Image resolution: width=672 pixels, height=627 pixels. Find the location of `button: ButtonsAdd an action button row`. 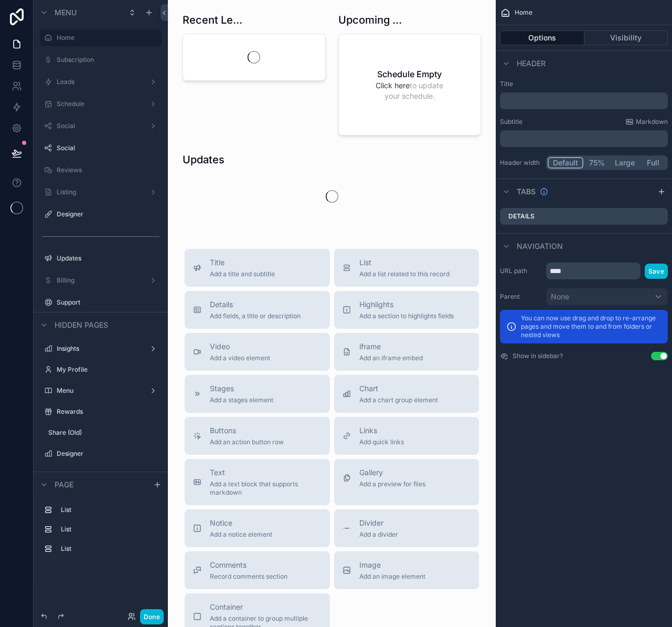

button: ButtonsAdd an action button row is located at coordinates (257, 436).